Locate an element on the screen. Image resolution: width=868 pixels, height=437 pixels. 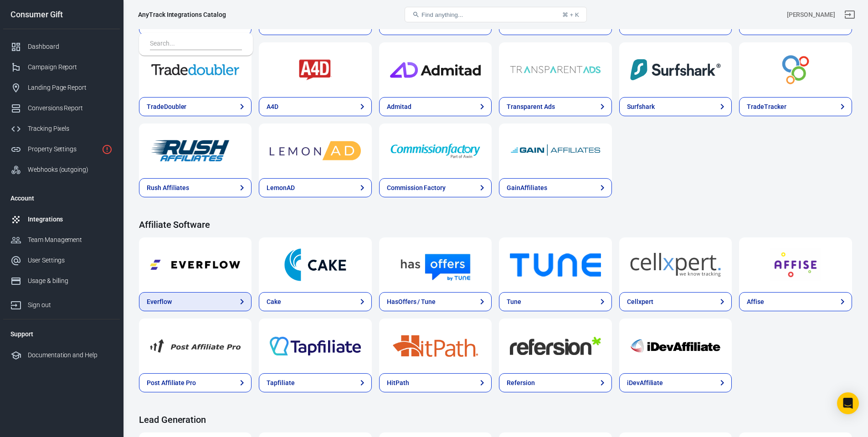
div: HitPath is located at coordinates (398, 382).